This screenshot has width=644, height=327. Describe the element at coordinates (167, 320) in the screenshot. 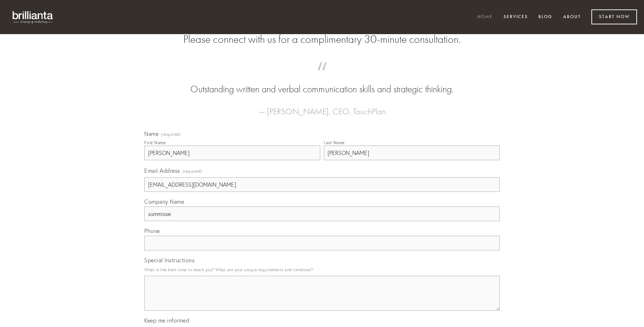

I see `span: Keep me informed` at that location.